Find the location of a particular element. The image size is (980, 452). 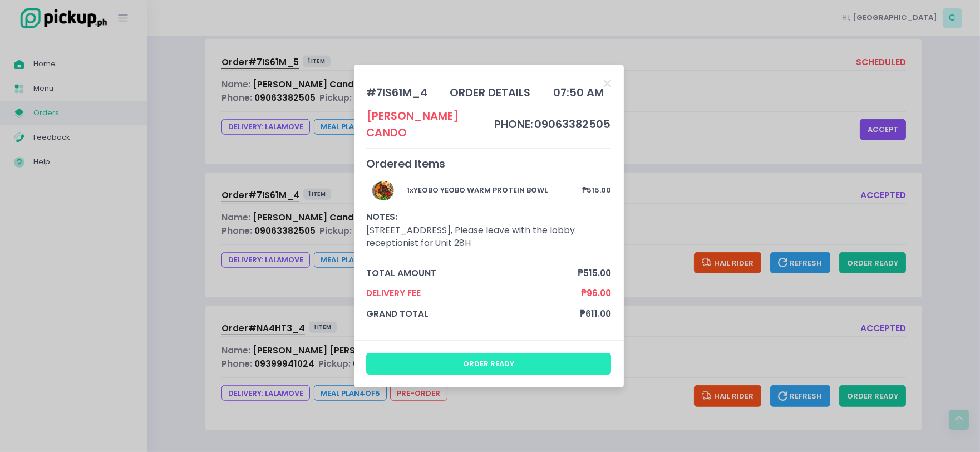

span: ₱611.00 is located at coordinates (596, 314).